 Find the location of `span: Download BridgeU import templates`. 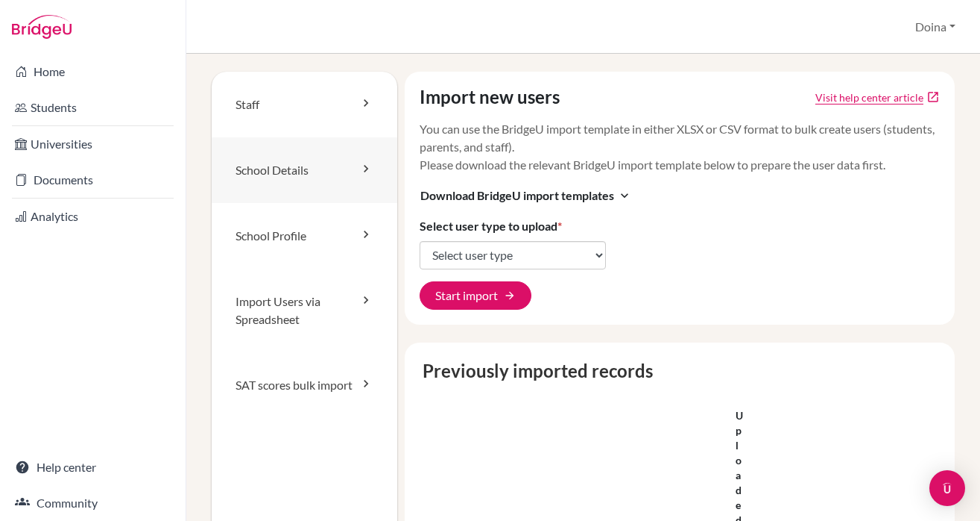

span: Download BridgeU import templates is located at coordinates (517, 196).